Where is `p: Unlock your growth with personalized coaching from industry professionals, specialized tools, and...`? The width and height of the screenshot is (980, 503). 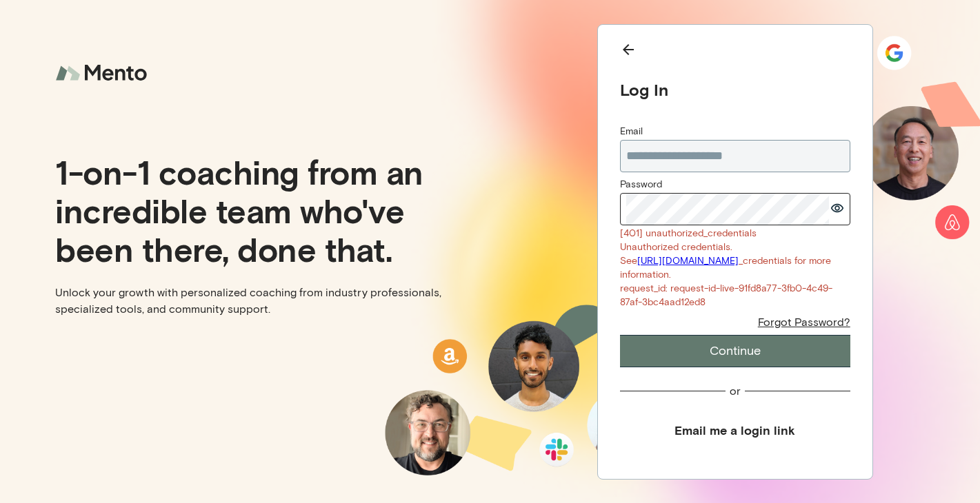 p: Unlock your growth with personalized coaching from industry professionals, specialized tools, and... is located at coordinates (267, 302).